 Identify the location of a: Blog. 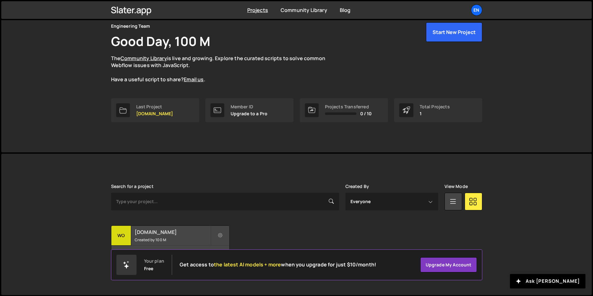
(345, 10).